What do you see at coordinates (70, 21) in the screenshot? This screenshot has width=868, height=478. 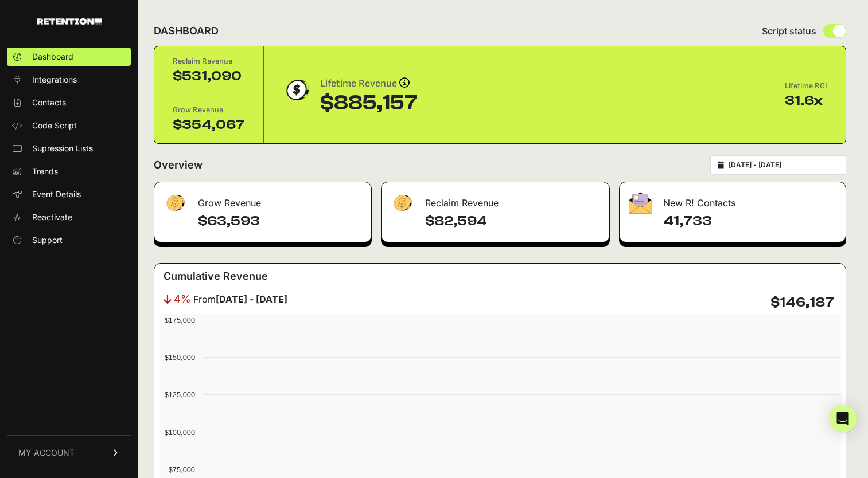 I see `img: Retention.com` at bounding box center [70, 21].